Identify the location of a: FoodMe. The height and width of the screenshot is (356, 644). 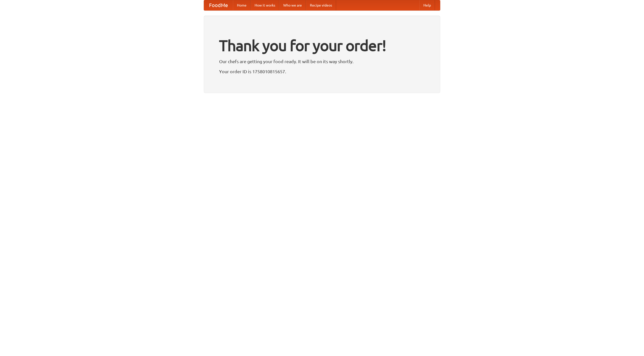
(218, 5).